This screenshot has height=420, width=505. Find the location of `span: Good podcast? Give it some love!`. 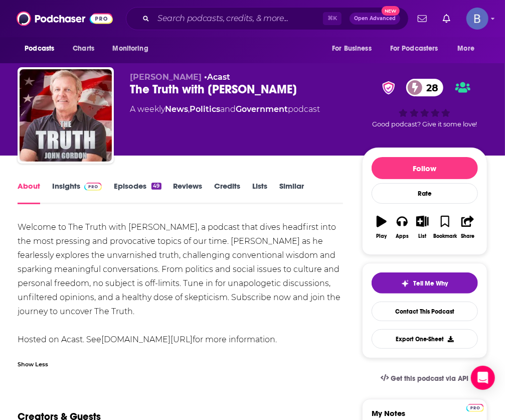

span: Good podcast? Give it some love! is located at coordinates (425, 124).